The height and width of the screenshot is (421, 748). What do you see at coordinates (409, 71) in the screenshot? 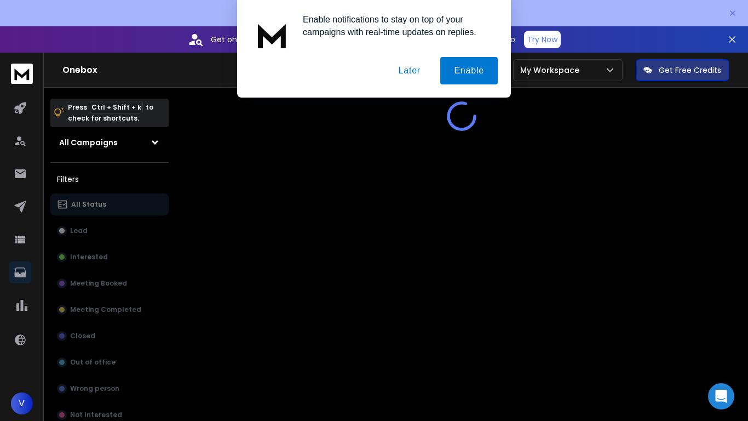
I see `button: Later` at bounding box center [409, 71].